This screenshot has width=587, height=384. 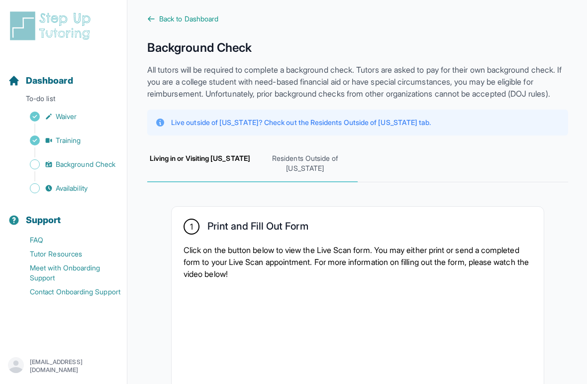 I want to click on a: Background Check, so click(x=67, y=164).